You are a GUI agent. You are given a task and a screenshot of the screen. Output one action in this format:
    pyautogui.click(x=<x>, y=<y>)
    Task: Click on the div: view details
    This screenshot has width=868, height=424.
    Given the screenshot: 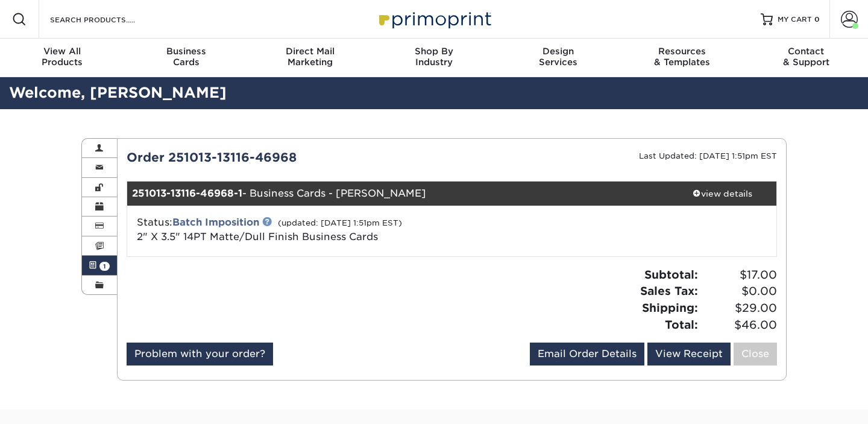 What is the action you would take?
    pyautogui.click(x=722, y=194)
    